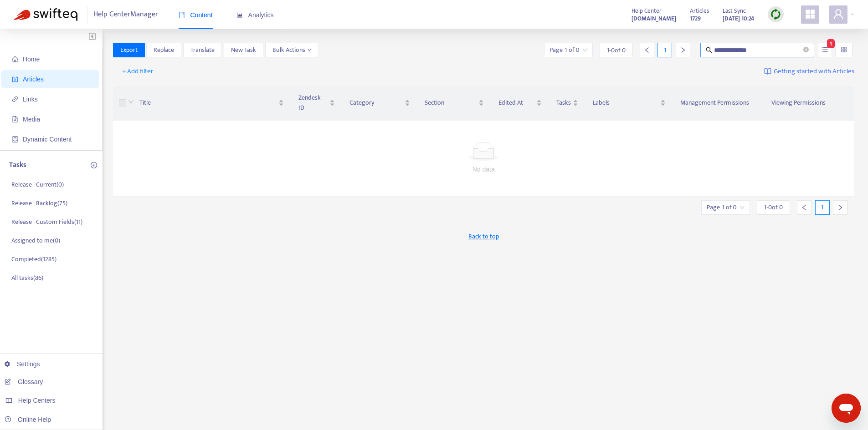 This screenshot has height=430, width=868. Describe the element at coordinates (313, 103) in the screenshot. I see `span: Zendesk ID` at that location.